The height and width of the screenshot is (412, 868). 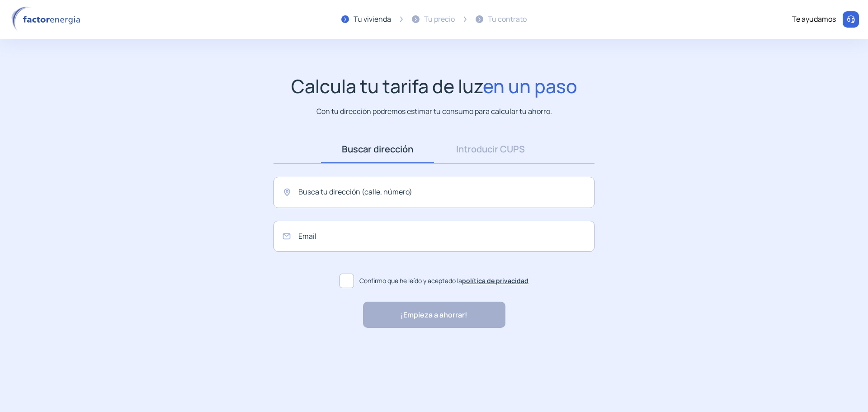 I want to click on div: Tu precio, so click(x=440, y=19).